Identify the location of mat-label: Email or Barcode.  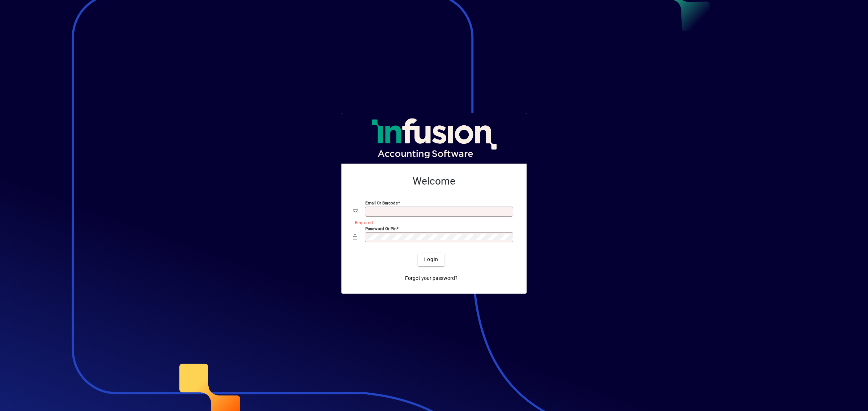
(381, 203).